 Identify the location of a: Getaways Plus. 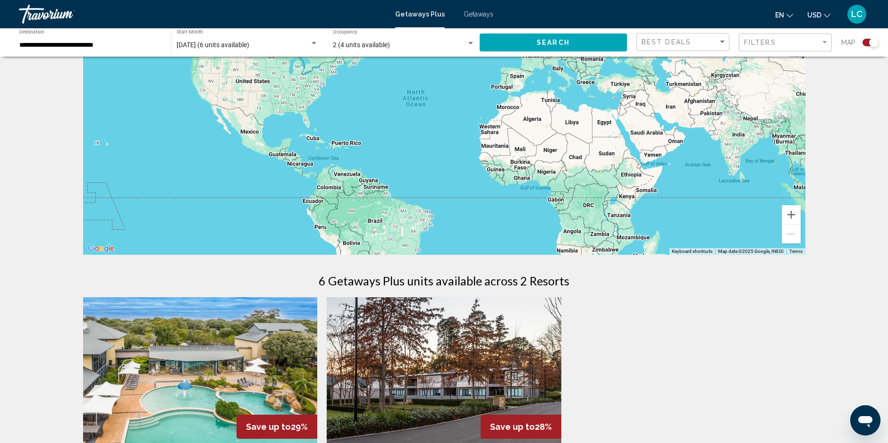
(420, 14).